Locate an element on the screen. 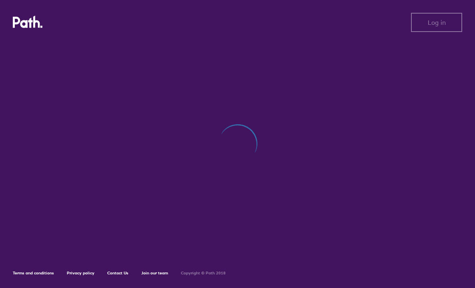  a: Terms and conditions is located at coordinates (33, 273).